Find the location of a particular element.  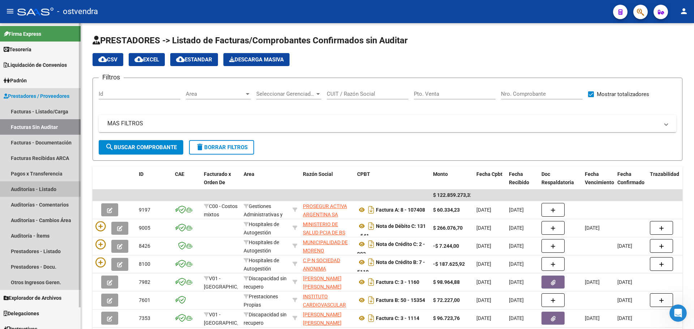

div: 30709776564 is located at coordinates (327, 210).